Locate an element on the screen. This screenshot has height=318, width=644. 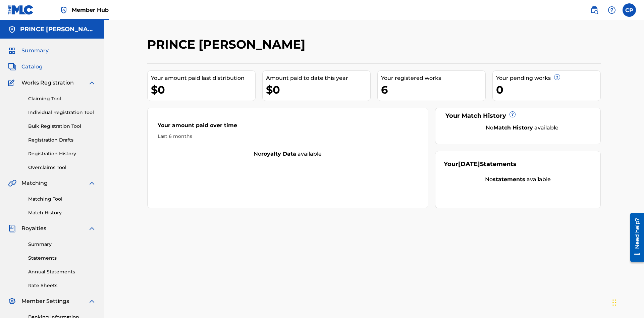
div: Your amount paid over time is located at coordinates (288, 127).